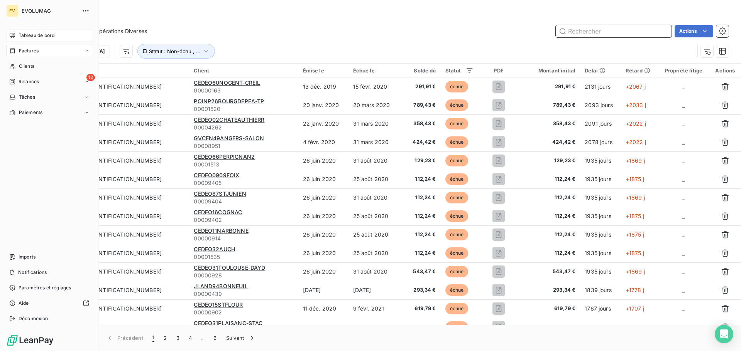 The width and height of the screenshot is (741, 351). What do you see at coordinates (635, 86) in the screenshot?
I see `span: +2067 j` at bounding box center [635, 86].